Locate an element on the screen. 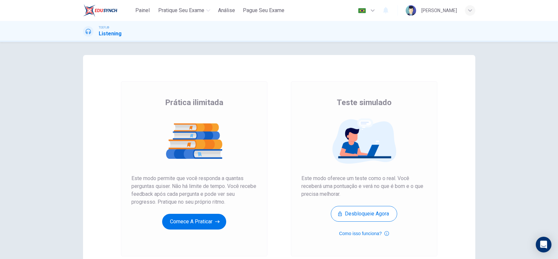 Image resolution: width=558 pixels, height=259 pixels. span: Análise is located at coordinates (227, 10).